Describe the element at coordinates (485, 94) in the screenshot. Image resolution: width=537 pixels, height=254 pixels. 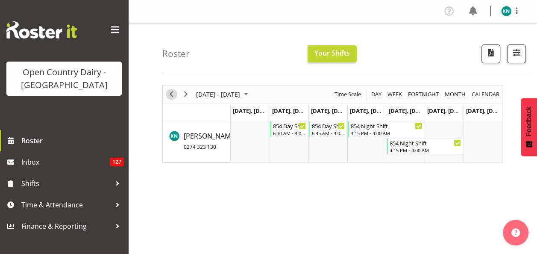
I see `span: calendar` at that location.